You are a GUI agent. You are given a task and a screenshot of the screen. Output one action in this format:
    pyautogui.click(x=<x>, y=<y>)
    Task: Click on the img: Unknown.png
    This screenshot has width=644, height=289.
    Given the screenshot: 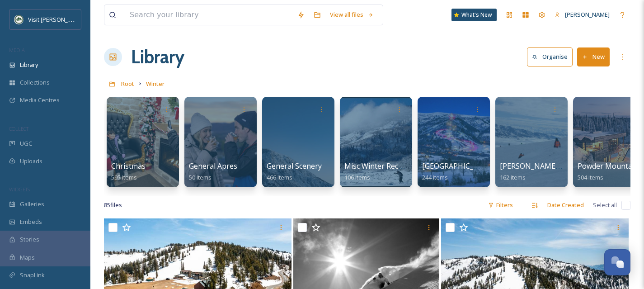 What is the action you would take?
    pyautogui.click(x=19, y=19)
    